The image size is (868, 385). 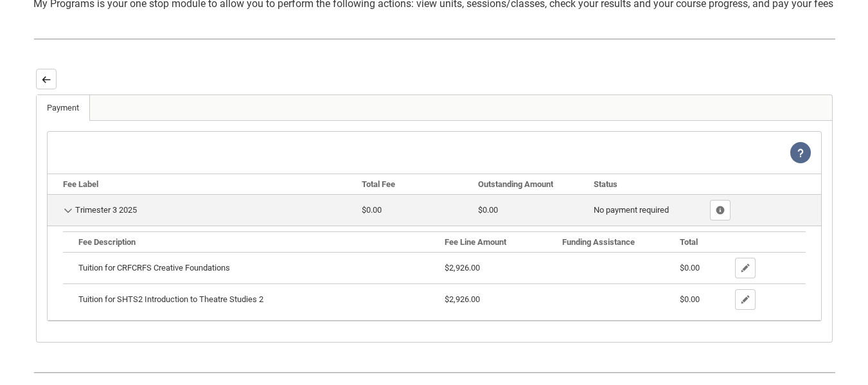 What do you see at coordinates (720, 210) in the screenshot?
I see `button: Show Fee Lines` at bounding box center [720, 210].